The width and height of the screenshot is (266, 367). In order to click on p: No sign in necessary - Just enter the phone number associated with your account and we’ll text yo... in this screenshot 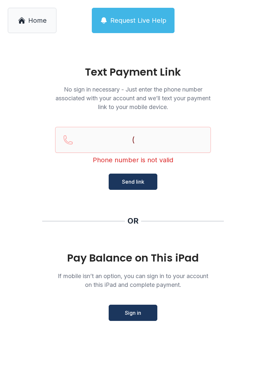, I will do `click(133, 98)`.